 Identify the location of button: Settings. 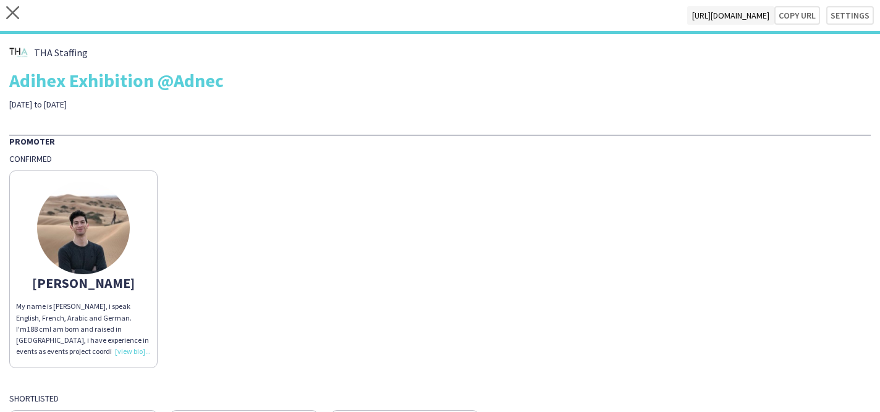
(850, 15).